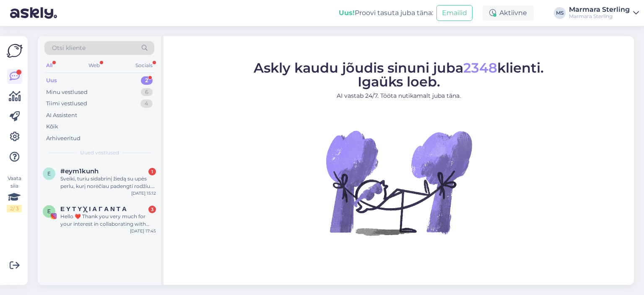  Describe the element at coordinates (52, 80) in the screenshot. I see `div: Uus` at that location.